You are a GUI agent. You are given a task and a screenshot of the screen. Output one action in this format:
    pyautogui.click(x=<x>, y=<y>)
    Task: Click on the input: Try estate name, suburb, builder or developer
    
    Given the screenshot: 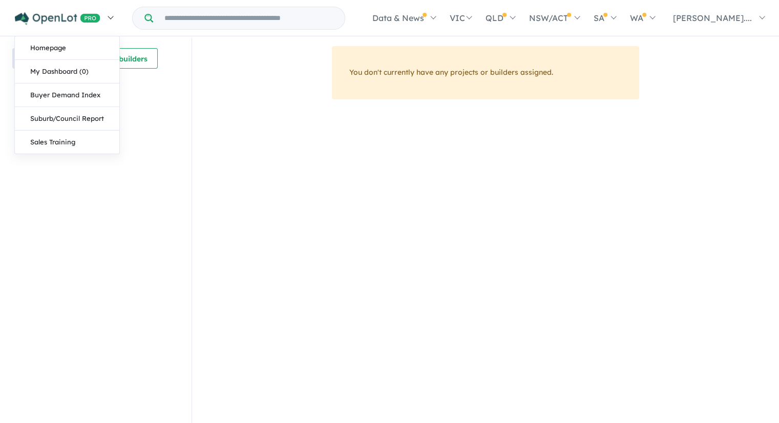 What is the action you would take?
    pyautogui.click(x=249, y=18)
    